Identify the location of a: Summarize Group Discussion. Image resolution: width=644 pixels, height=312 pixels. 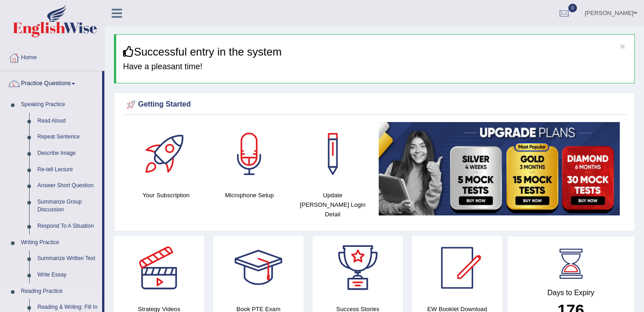
(68, 206).